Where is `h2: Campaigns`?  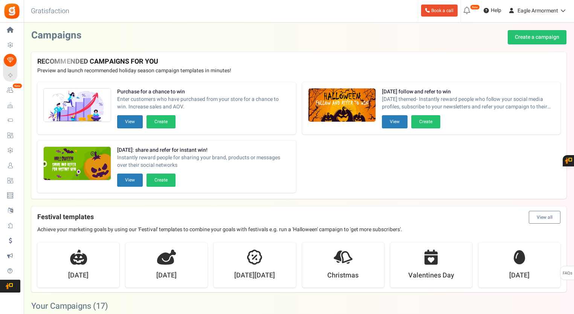
h2: Campaigns is located at coordinates (56, 35).